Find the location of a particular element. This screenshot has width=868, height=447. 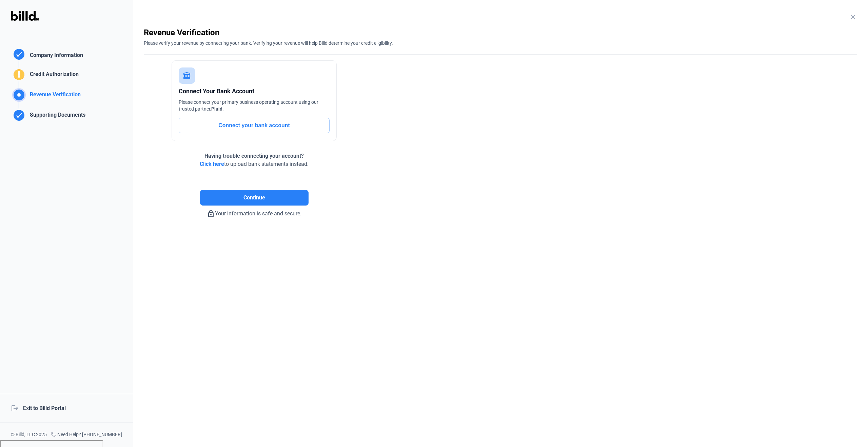

span: Plaid is located at coordinates (217, 109).